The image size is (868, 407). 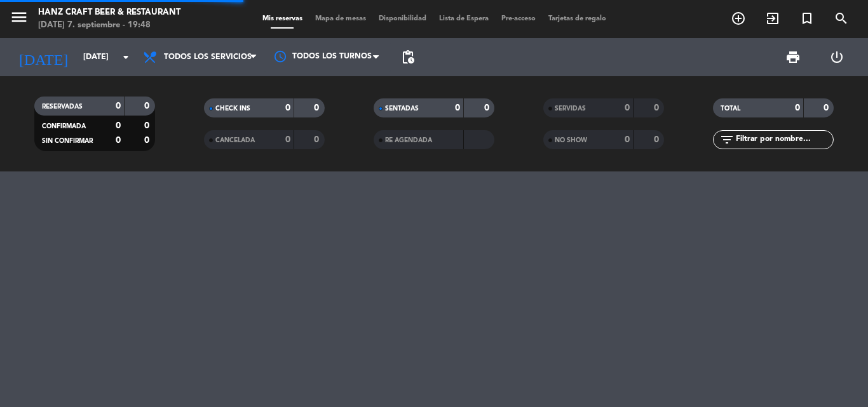 I want to click on i: exit_to_app, so click(x=772, y=19).